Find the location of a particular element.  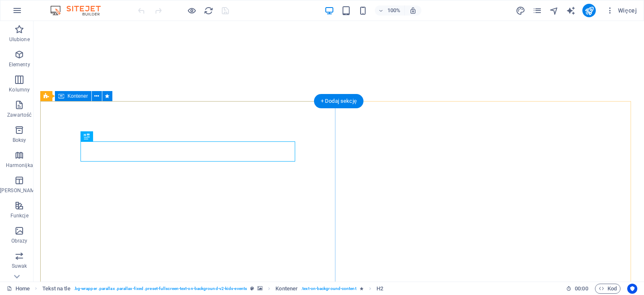

i: Opublikuj is located at coordinates (589, 11).